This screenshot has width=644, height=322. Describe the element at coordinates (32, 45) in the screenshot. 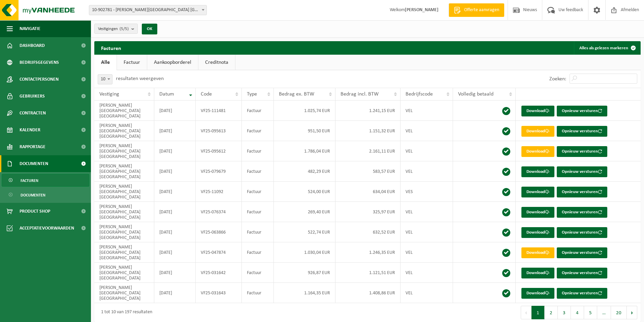

I see `span: Dashboard` at that location.